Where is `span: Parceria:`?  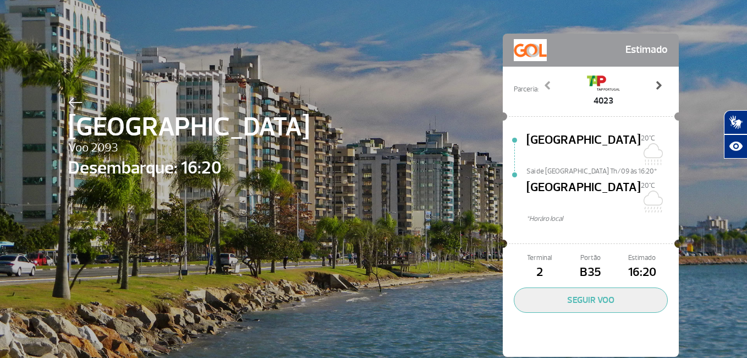
span: Parceria: is located at coordinates (526, 89).